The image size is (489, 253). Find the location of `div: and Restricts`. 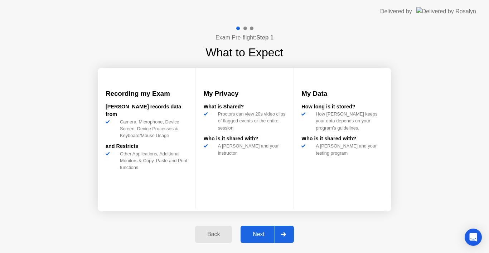

div: and Restricts is located at coordinates (147, 146).